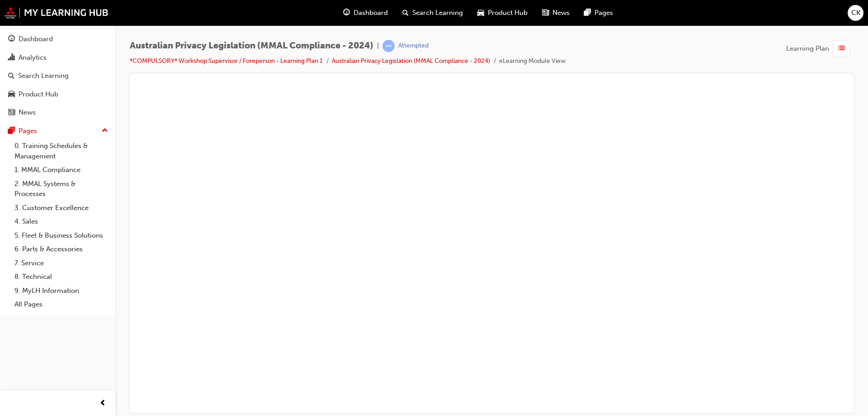 Image resolution: width=868 pixels, height=416 pixels. What do you see at coordinates (561, 12) in the screenshot?
I see `span: News` at bounding box center [561, 12].